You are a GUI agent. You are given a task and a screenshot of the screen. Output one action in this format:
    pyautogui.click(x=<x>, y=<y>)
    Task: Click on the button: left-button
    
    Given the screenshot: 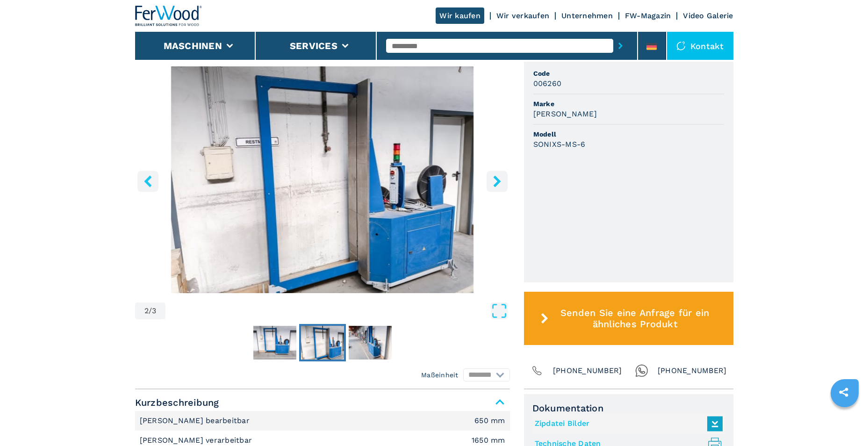 What is the action you would take?
    pyautogui.click(x=148, y=181)
    